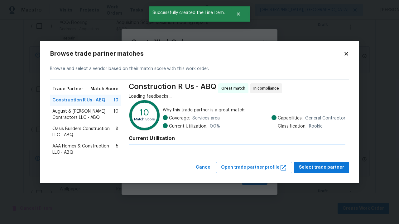 The width and height of the screenshot is (399, 224). Describe the element at coordinates (179, 118) in the screenshot. I see `span: Coverage:` at that location.